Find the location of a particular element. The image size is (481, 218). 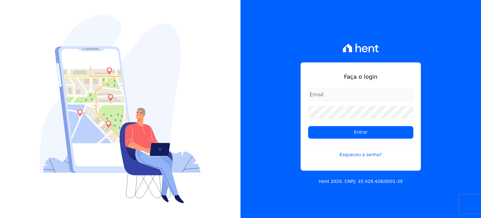

a: Esqueceu a senha? is located at coordinates (361, 151).